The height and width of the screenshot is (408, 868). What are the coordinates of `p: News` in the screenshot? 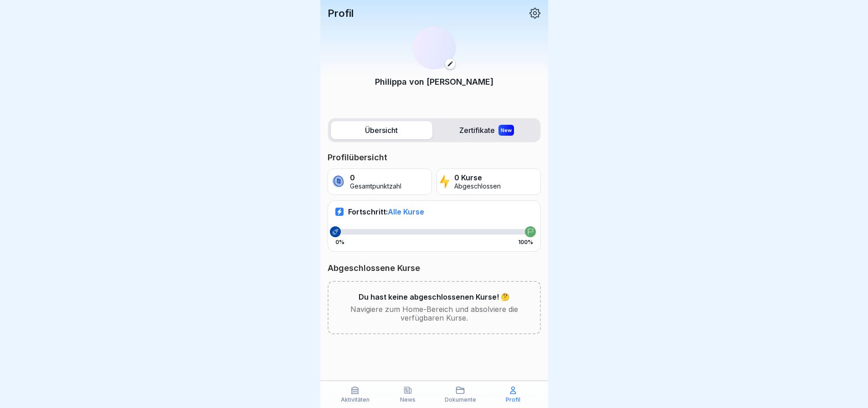 It's located at (408, 400).